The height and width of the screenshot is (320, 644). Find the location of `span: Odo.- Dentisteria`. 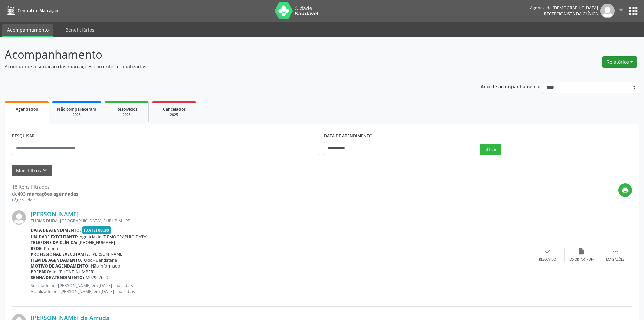

span: Odo.- Dentisteria is located at coordinates (100, 260).